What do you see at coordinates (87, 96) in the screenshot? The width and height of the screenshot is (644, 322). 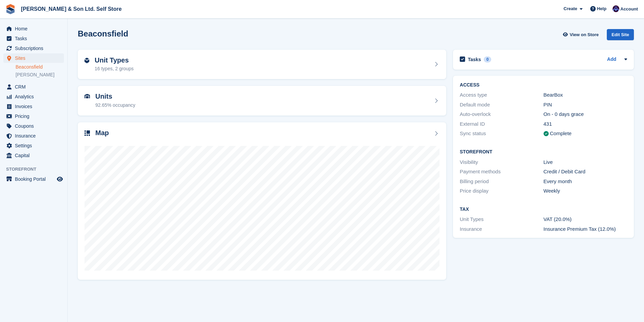 I see `img: unit-icn-7be61d7bf1b0ce9d3e12c5938cc71ed9869f7b940bace4675aadf7bd6d80202e.svg` at bounding box center [87, 96].